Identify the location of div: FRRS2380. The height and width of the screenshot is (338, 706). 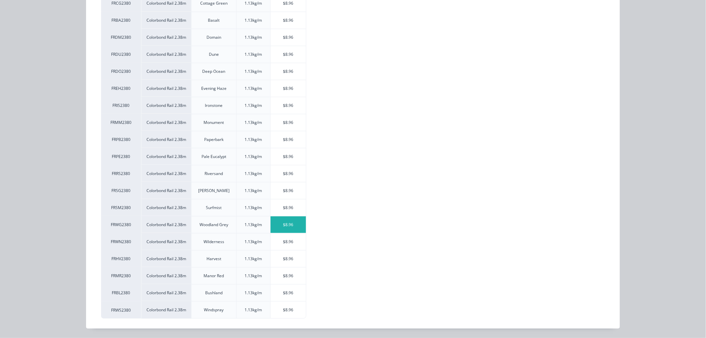
(121, 173).